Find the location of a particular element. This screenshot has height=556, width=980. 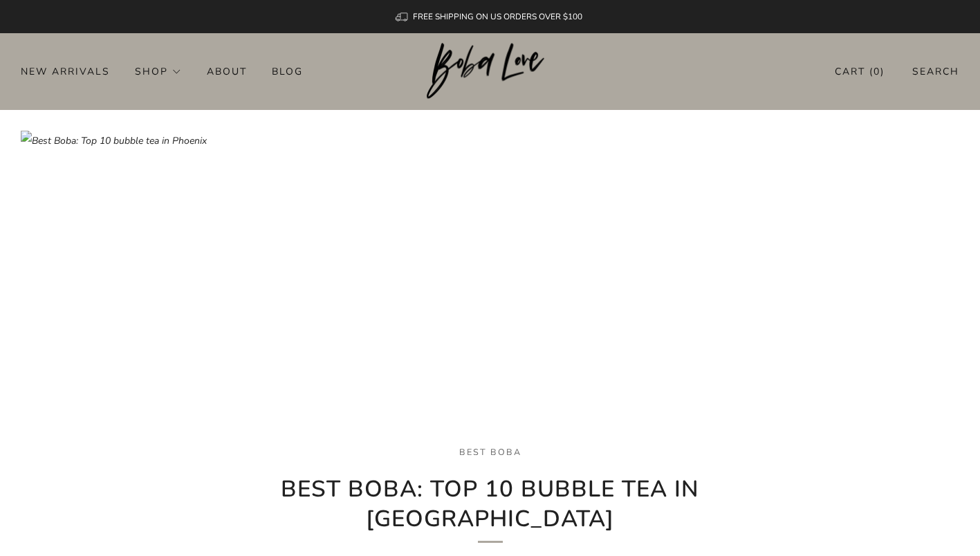

a: Boba Love is located at coordinates (490, 71).